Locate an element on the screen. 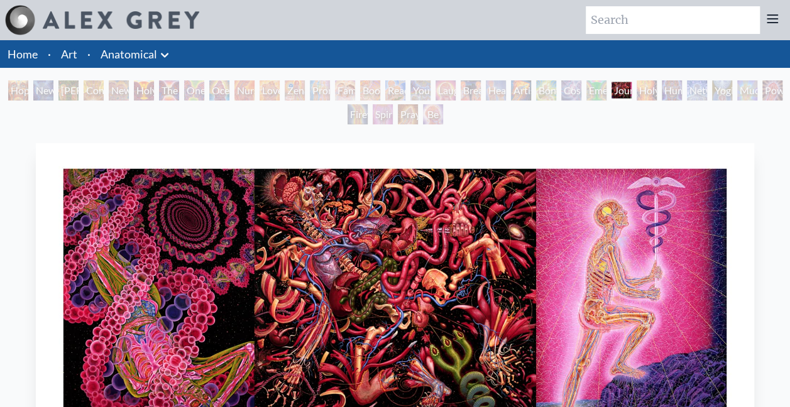 The height and width of the screenshot is (407, 790). div: Power to the Peaceful is located at coordinates (772, 91).